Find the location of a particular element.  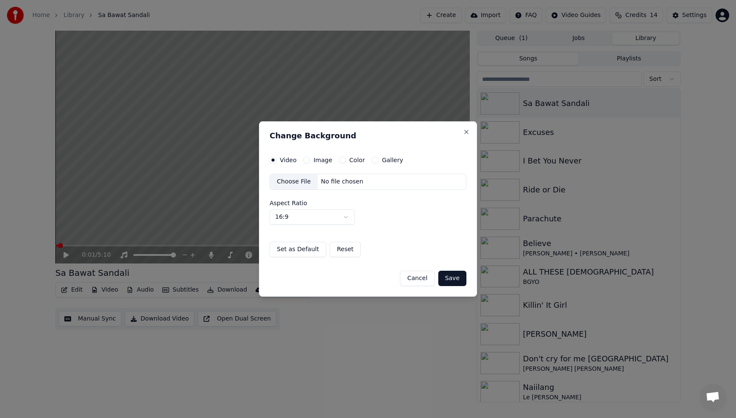

label: Video is located at coordinates (288, 160).